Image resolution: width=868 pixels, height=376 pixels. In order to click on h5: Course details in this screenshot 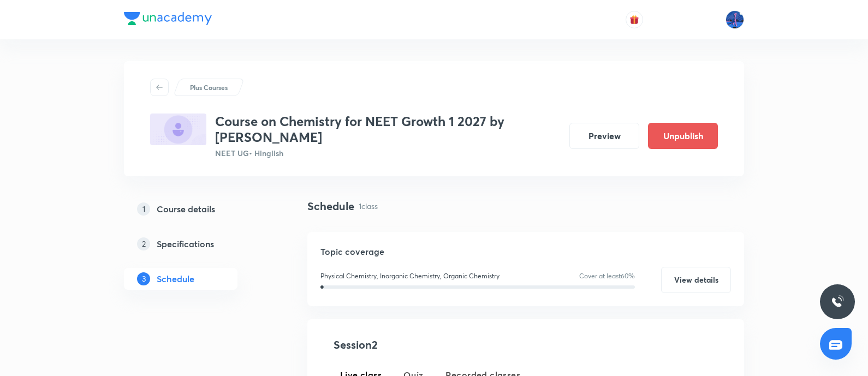, I will do `click(186, 209)`.